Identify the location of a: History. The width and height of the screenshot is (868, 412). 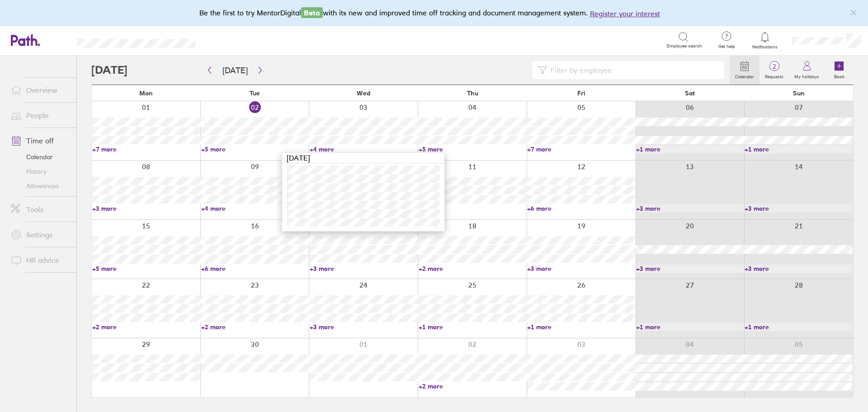
(40, 172).